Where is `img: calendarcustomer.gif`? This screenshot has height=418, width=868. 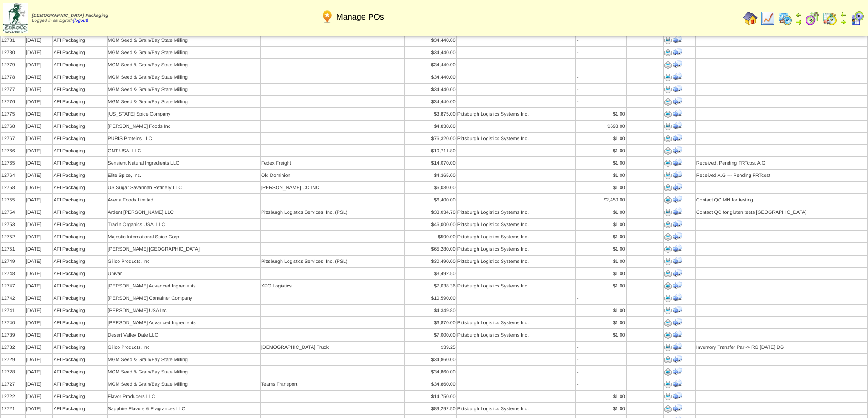 img: calendarcustomer.gif is located at coordinates (857, 18).